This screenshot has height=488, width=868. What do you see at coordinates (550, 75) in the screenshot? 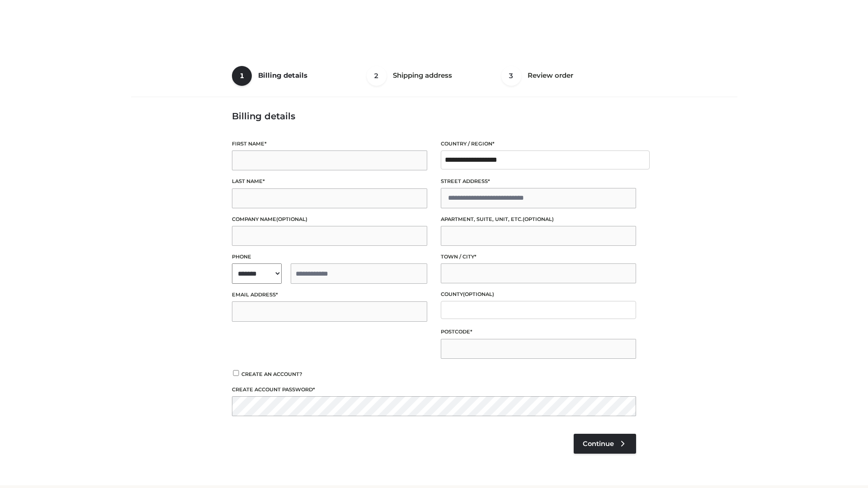
I see `span: Review order` at bounding box center [550, 75].